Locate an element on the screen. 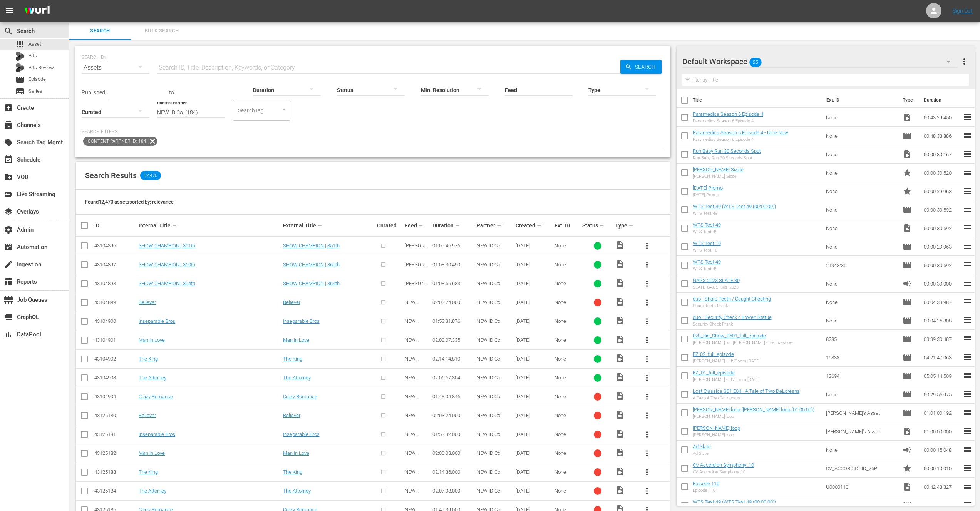  div: External Title is located at coordinates (329, 226).